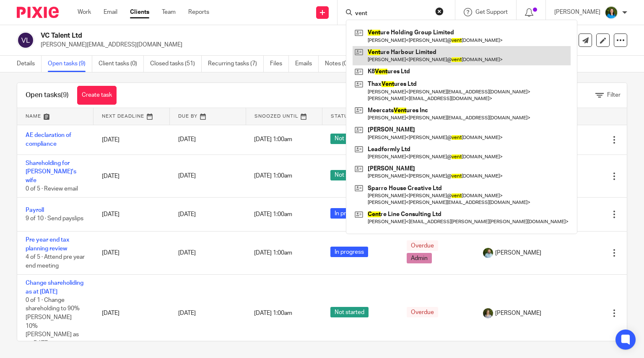 This screenshot has height=358, width=644. Describe the element at coordinates (47, 95) in the screenshot. I see `h1: Open tasks` at that location.